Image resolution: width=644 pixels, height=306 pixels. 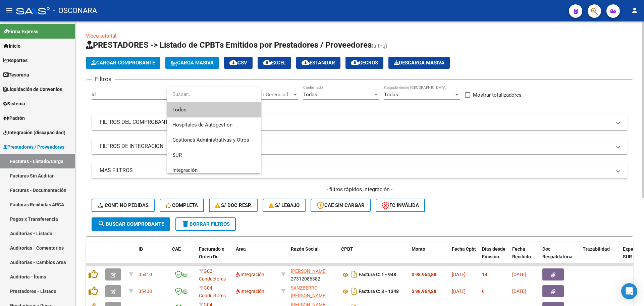 I want to click on input: dropdown search, so click(x=214, y=94).